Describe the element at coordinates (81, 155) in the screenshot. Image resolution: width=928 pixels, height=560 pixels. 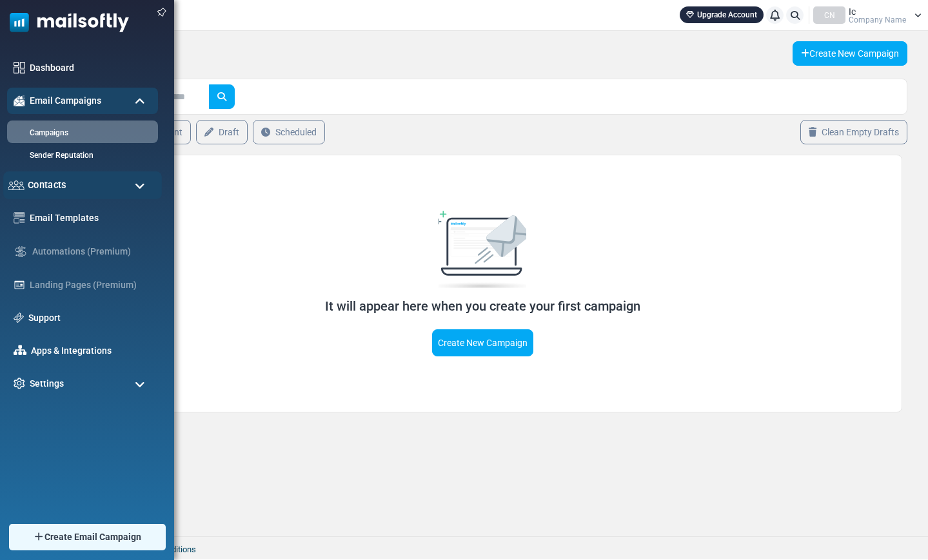
I see `a: Sender Reputation` at that location.